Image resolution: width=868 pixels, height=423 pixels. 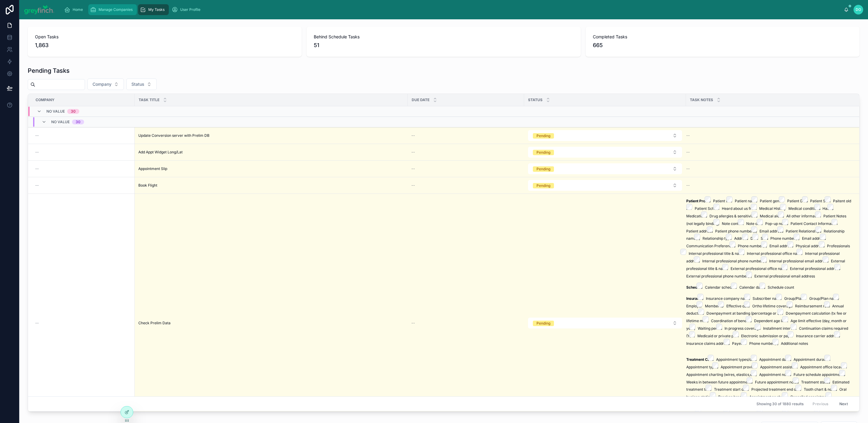 What do you see at coordinates (452, 9) in the screenshot?
I see `div: scrollable content` at bounding box center [452, 9].